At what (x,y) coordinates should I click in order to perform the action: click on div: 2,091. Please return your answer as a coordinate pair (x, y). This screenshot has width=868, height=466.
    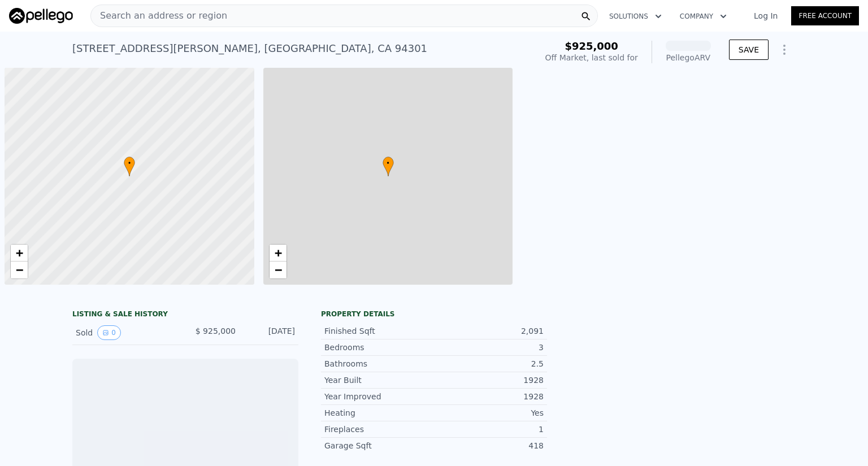
    Looking at the image, I should click on (489, 331).